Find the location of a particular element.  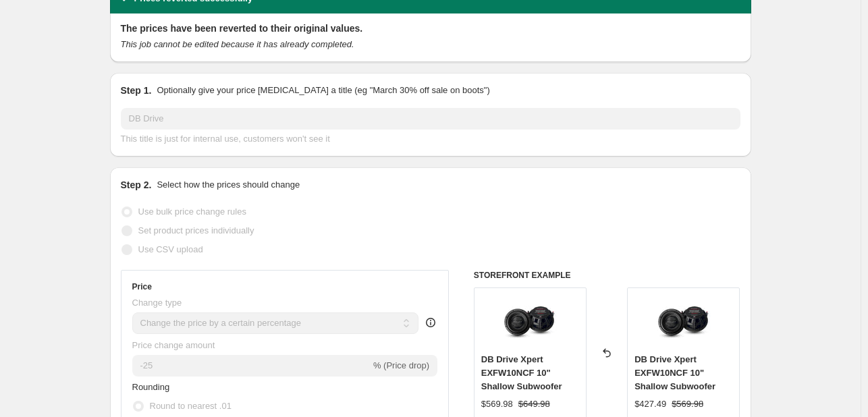

p: Select how the prices should change is located at coordinates (228, 185).